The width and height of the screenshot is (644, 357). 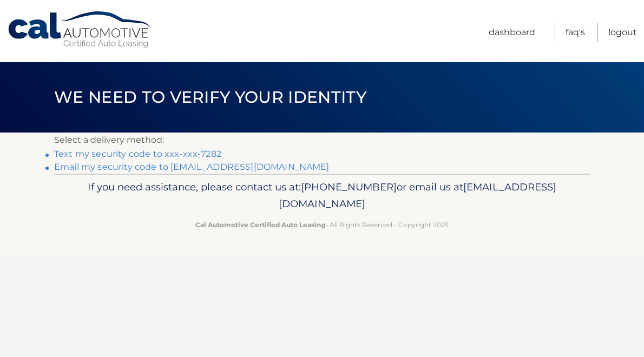 I want to click on a: Cal Automotive, so click(x=80, y=29).